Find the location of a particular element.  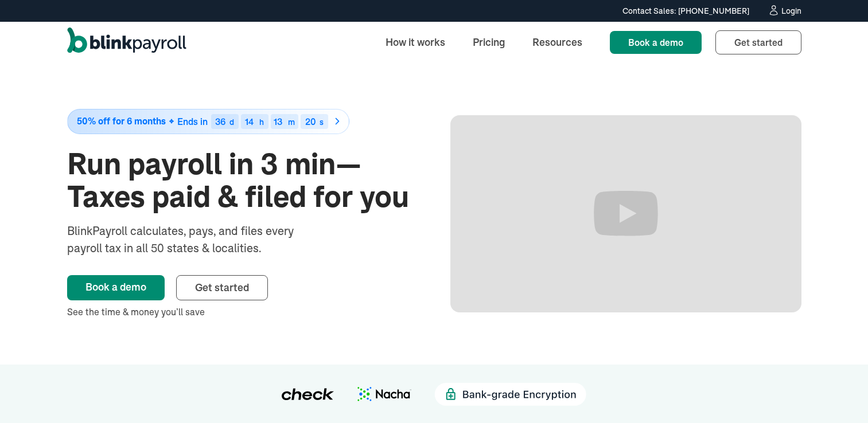

a: How it works is located at coordinates (415, 42).